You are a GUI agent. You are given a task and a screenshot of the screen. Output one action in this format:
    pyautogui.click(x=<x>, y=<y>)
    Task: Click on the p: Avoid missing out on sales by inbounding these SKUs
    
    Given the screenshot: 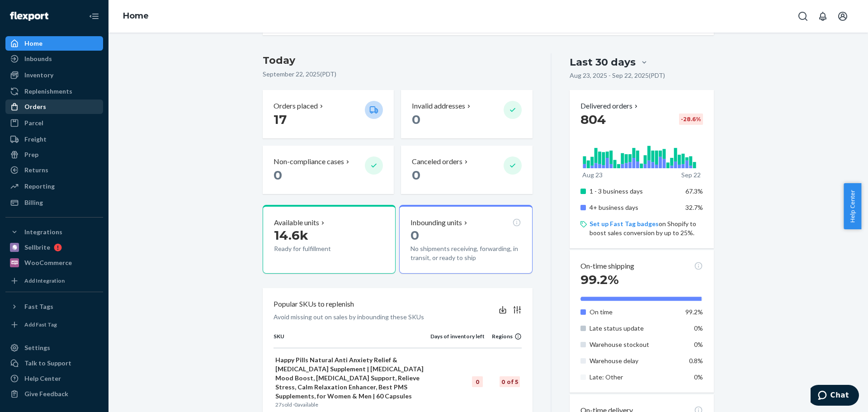 What is the action you would take?
    pyautogui.click(x=349, y=317)
    